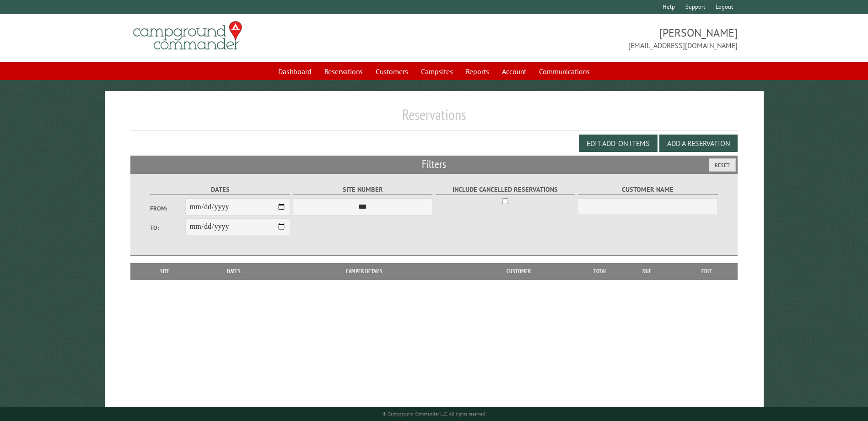  Describe the element at coordinates (234, 271) in the screenshot. I see `th: Dates` at that location.